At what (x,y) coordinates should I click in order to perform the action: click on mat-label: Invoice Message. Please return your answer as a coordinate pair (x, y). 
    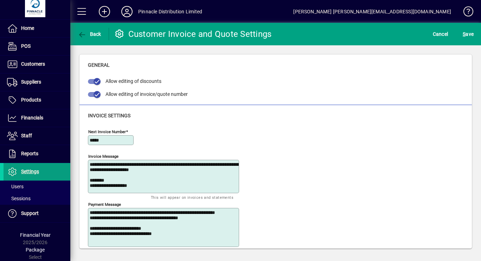
    Looking at the image, I should click on (103, 157).